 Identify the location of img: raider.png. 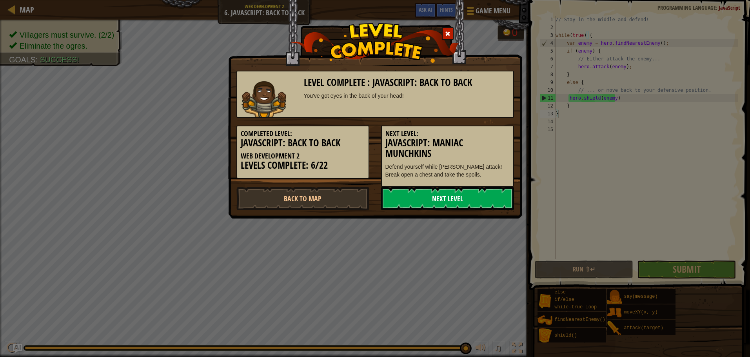
(264, 99).